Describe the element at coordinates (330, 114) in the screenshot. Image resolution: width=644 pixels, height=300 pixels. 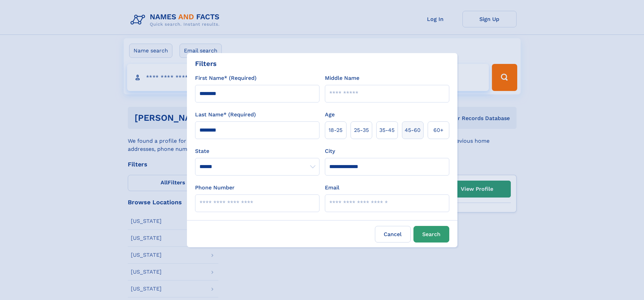
I see `label: Age` at that location.